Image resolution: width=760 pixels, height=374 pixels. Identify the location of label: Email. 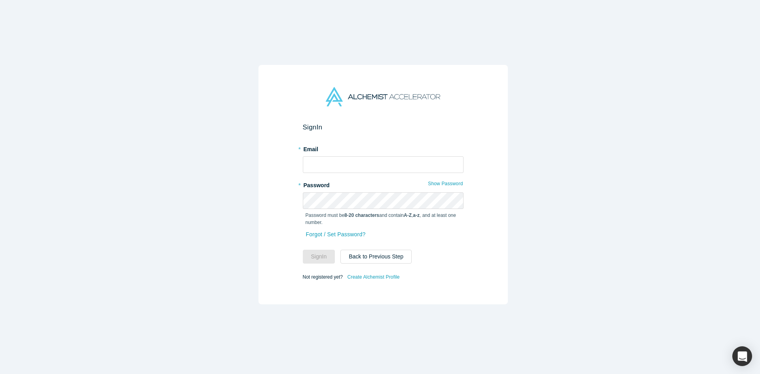
(383, 148).